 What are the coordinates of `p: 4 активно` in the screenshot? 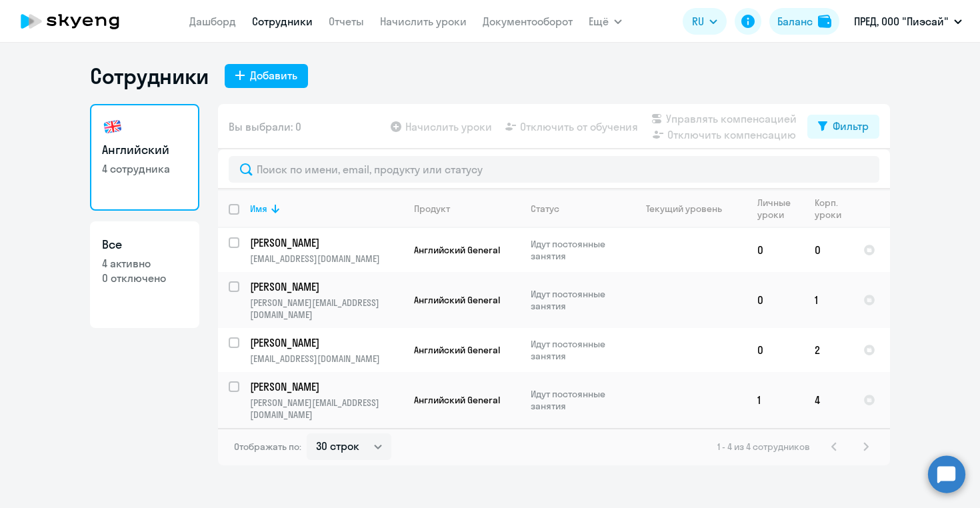 It's located at (144, 264).